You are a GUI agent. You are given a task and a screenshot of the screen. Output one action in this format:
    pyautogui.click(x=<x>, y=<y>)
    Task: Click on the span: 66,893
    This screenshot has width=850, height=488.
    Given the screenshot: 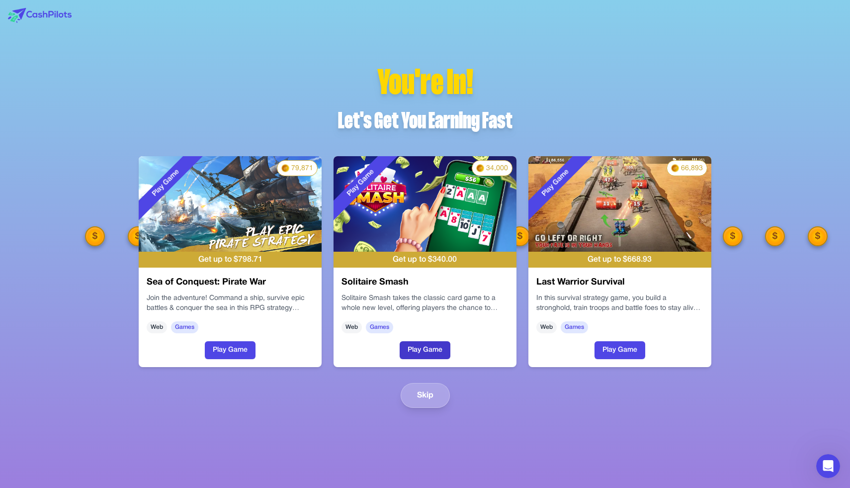 What is the action you would take?
    pyautogui.click(x=692, y=168)
    